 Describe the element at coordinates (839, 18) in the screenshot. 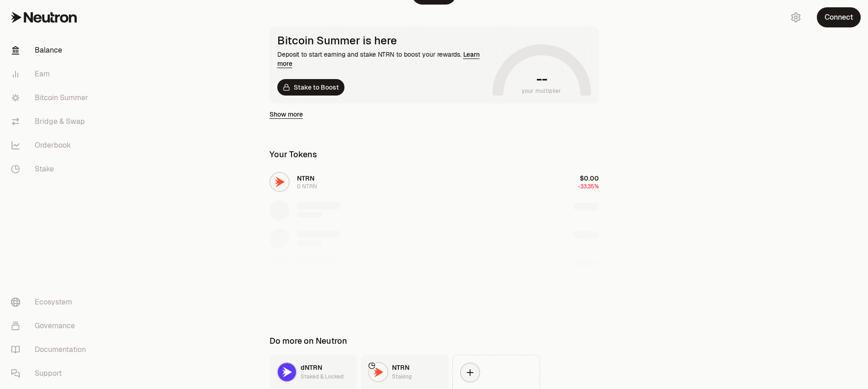

I see `button: Connect` at that location.